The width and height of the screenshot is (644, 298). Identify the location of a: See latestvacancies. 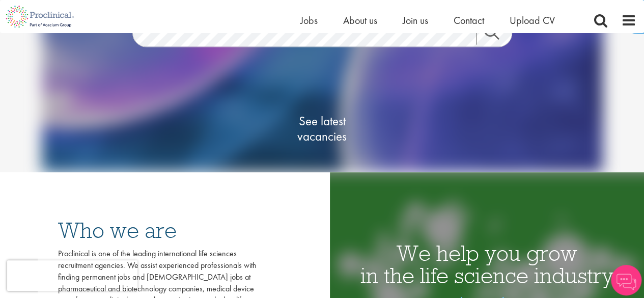
(322, 128).